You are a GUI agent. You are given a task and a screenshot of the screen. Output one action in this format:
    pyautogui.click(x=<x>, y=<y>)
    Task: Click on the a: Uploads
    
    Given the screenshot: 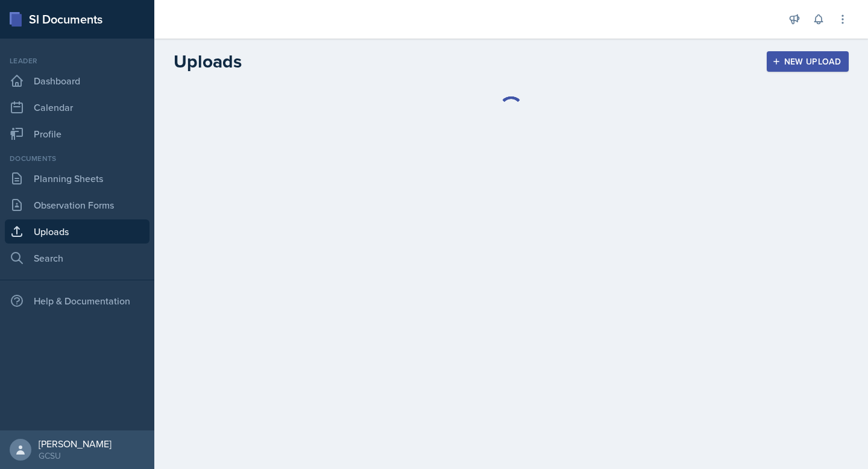 What is the action you would take?
    pyautogui.click(x=77, y=231)
    